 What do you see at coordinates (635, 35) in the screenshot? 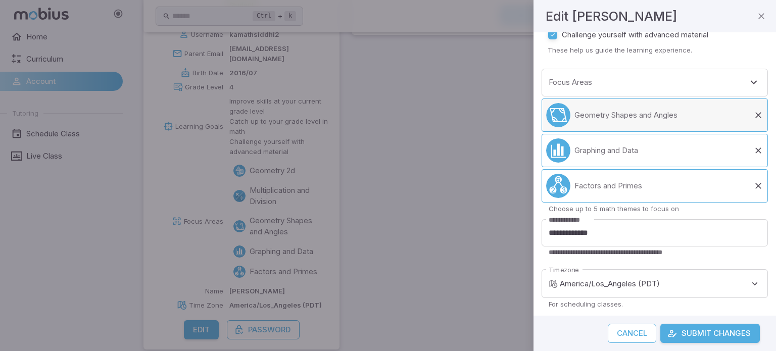
I see `span: Challenge yourself with advanced material` at bounding box center [635, 35].